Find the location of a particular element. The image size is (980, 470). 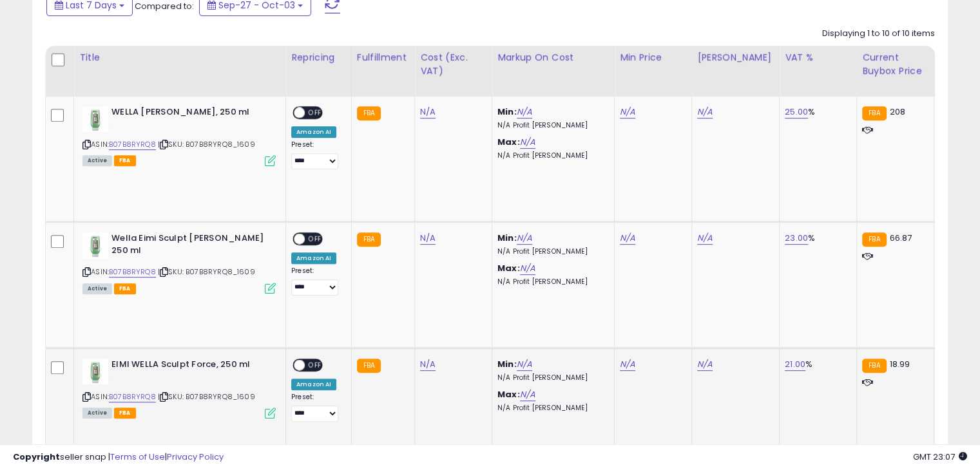

th: The percentage added to the cost of goods (COGS) that forms the calculator for Min & Max prices. is located at coordinates (554, 71).